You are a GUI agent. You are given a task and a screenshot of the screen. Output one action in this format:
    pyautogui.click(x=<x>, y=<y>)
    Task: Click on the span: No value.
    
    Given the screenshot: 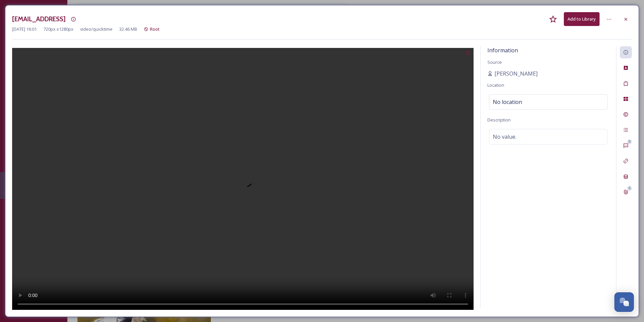 What is the action you would take?
    pyautogui.click(x=504, y=137)
    